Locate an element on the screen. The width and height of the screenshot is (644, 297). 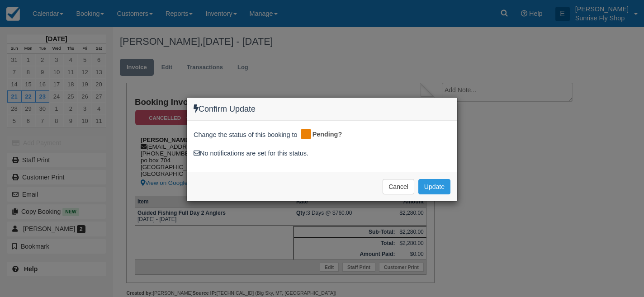
button: Update is located at coordinates (434, 186).